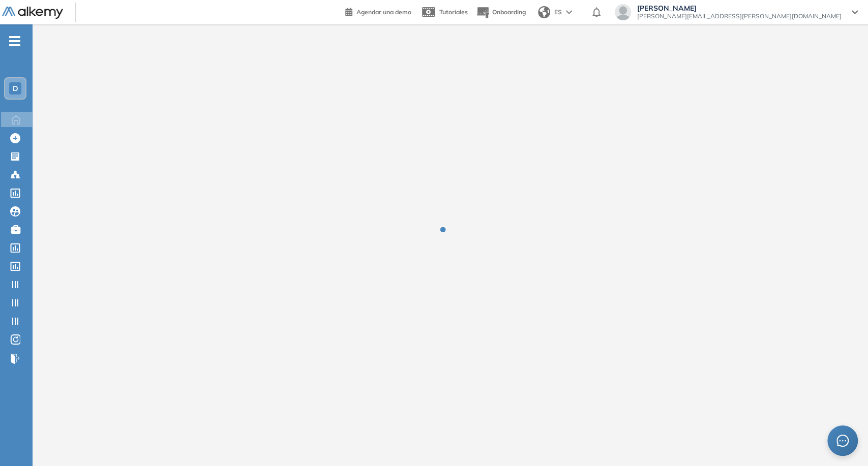  Describe the element at coordinates (558, 12) in the screenshot. I see `span: ES` at that location.